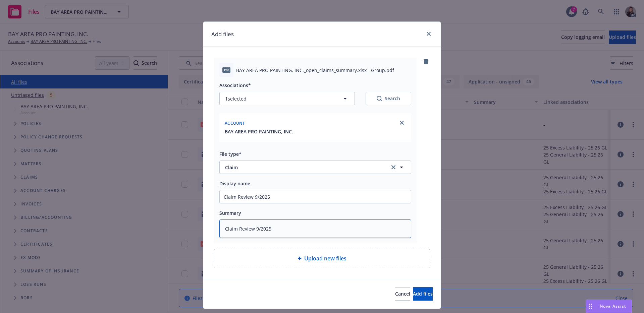 The image size is (644, 313). What do you see at coordinates (423, 293) in the screenshot?
I see `span: Add files` at bounding box center [423, 293].